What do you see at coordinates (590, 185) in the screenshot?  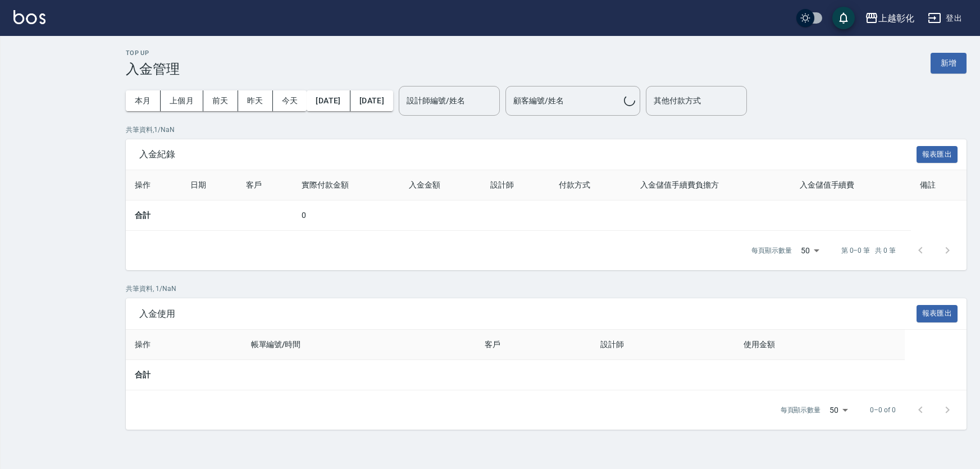 I see `th: 付款方式` at bounding box center [590, 185].